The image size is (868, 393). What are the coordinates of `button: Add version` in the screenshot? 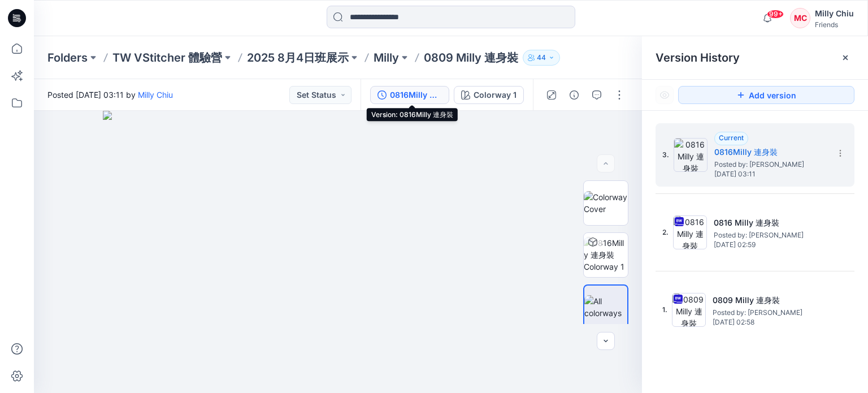 It's located at (766, 95).